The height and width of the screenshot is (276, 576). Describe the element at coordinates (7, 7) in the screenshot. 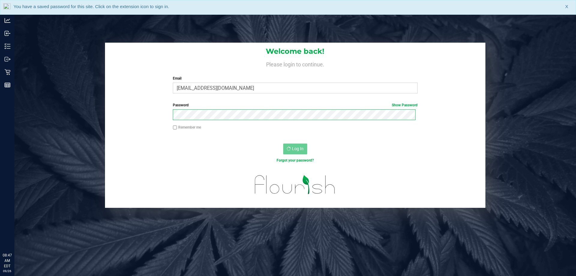

I see `img: notLoggedInIcon.png` at that location.